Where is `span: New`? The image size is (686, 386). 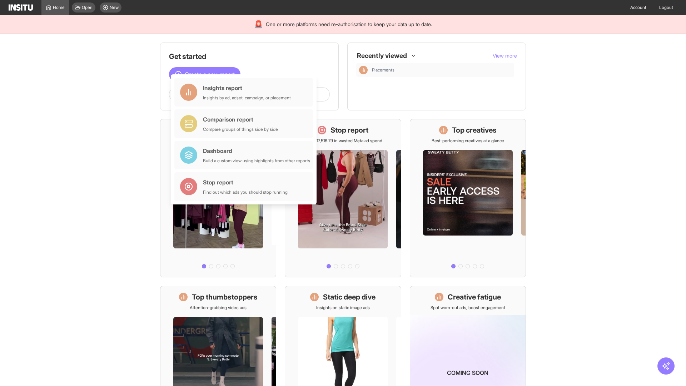
span: New is located at coordinates (114, 7).